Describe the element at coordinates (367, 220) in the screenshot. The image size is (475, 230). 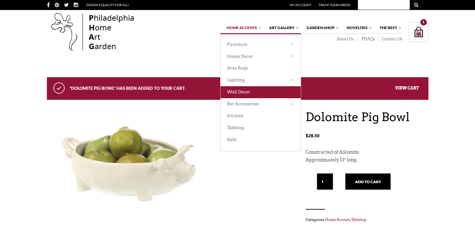
I see `span: Categories: , .` at that location.